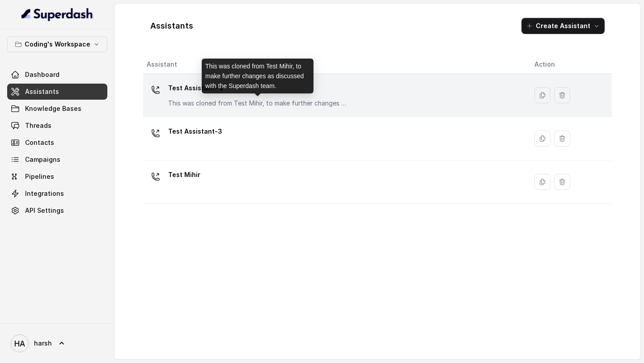  I want to click on a: Threads, so click(57, 126).